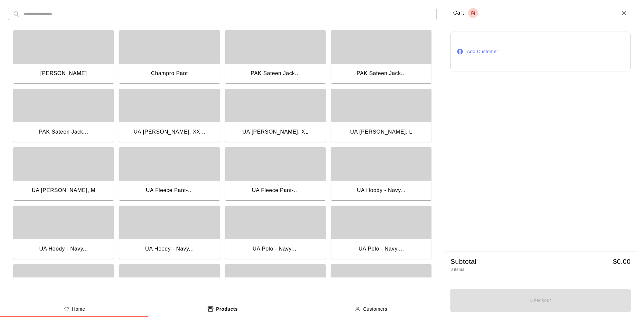 This screenshot has height=317, width=636. What do you see at coordinates (169, 74) in the screenshot?
I see `div: Champro Pant` at bounding box center [169, 74].